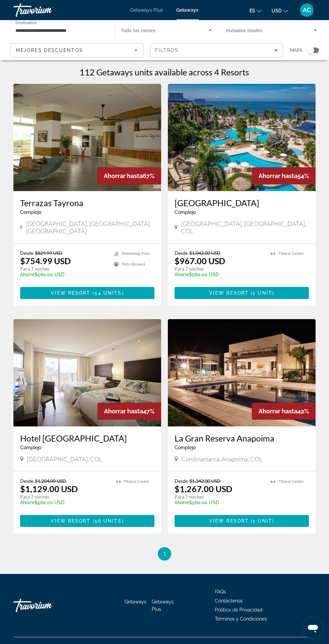 The height and width of the screenshot is (644, 329). I want to click on span: Cundinamarca, Anapoima, COL, so click(221, 459).